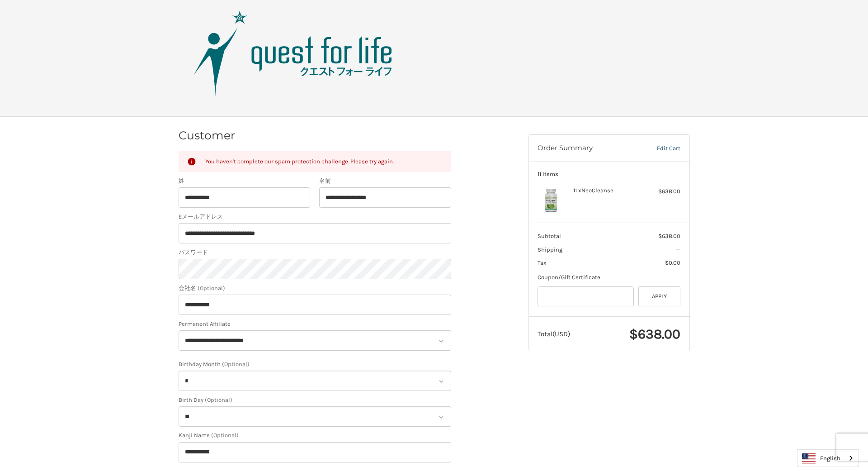 This screenshot has width=868, height=467. What do you see at coordinates (549, 236) in the screenshot?
I see `span: Subtotal` at bounding box center [549, 236].